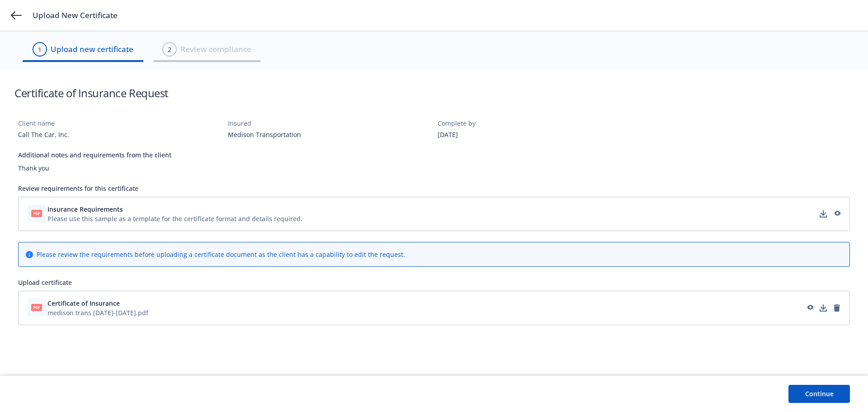 The image size is (868, 412). I want to click on span: Upload new certificate, so click(92, 49).